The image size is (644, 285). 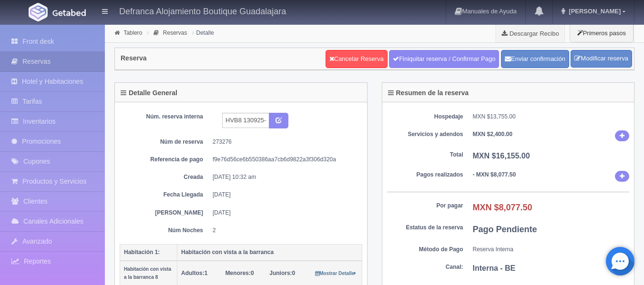 What do you see at coordinates (502, 156) in the screenshot?
I see `b: MXN $16,155.00` at bounding box center [502, 156].